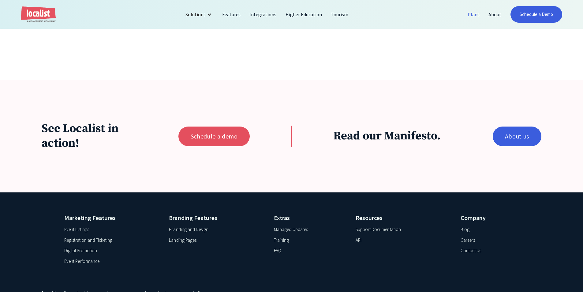 This screenshot has height=292, width=583. I want to click on div: Digital Promotion, so click(81, 250).